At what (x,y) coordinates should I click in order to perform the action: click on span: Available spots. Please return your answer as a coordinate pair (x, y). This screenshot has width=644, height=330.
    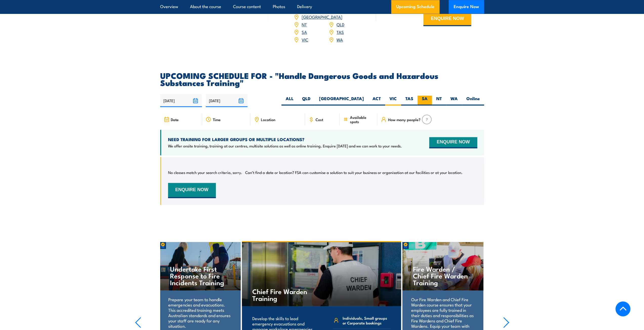
    Looking at the image, I should click on (361, 119).